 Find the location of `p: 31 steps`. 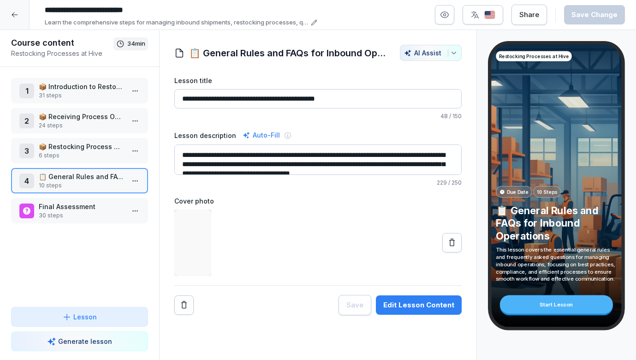

p: 31 steps is located at coordinates (81, 96).